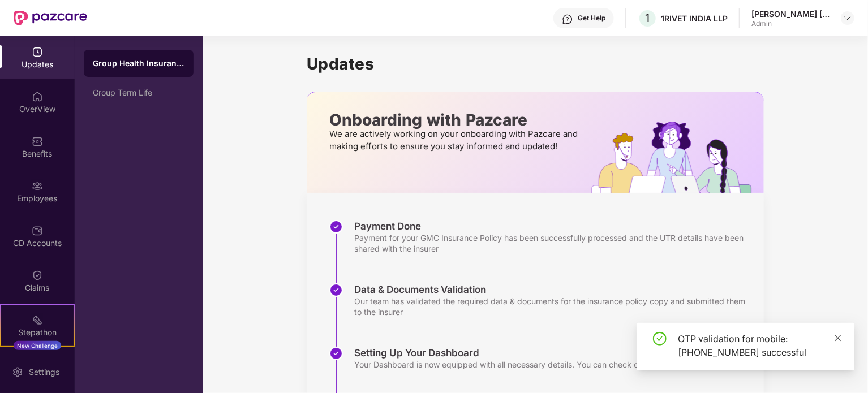 The image size is (868, 393). What do you see at coordinates (660, 339) in the screenshot?
I see `span: check-circle` at bounding box center [660, 339].